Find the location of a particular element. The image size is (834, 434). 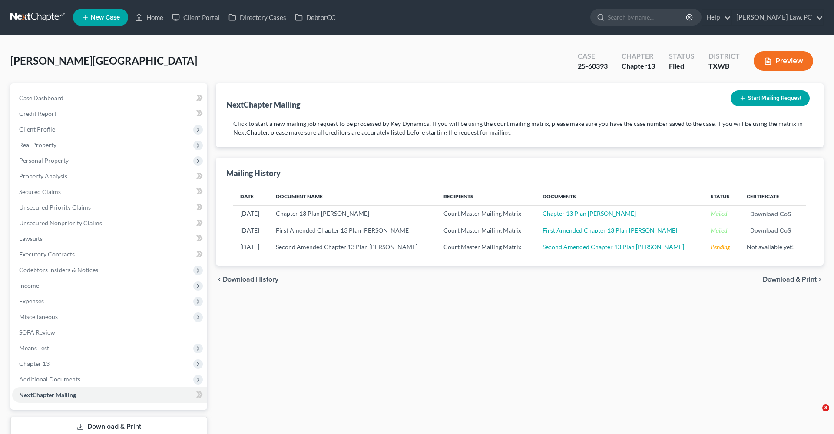

span: Download History is located at coordinates (251, 280).